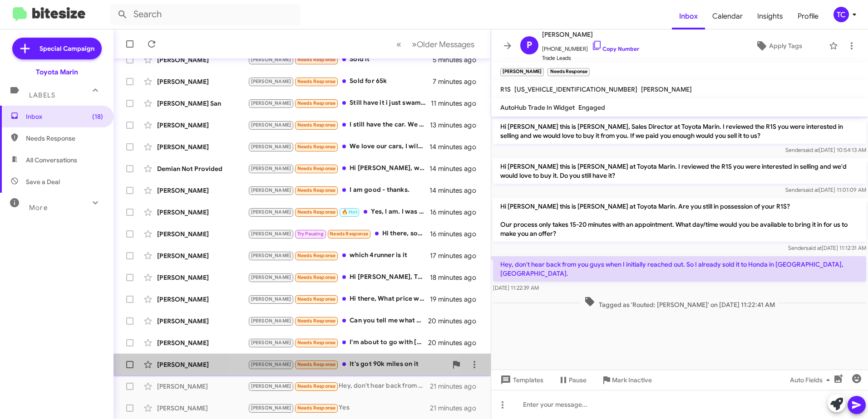  I want to click on a: Calendar, so click(727, 16).